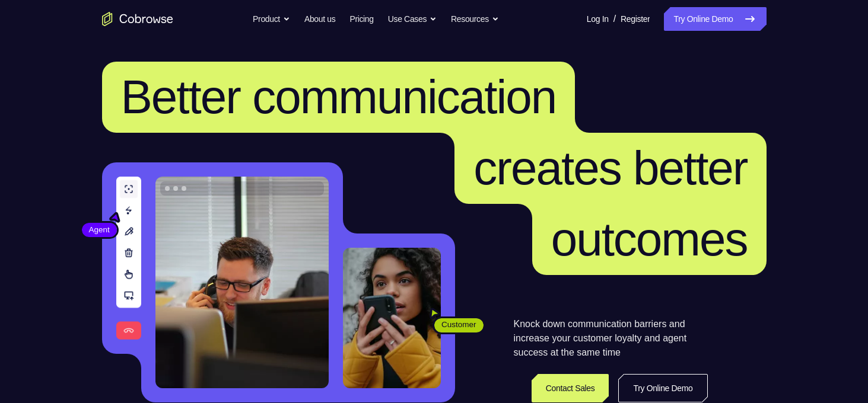 The height and width of the screenshot is (403, 868). Describe the element at coordinates (635, 19) in the screenshot. I see `a: Register` at that location.